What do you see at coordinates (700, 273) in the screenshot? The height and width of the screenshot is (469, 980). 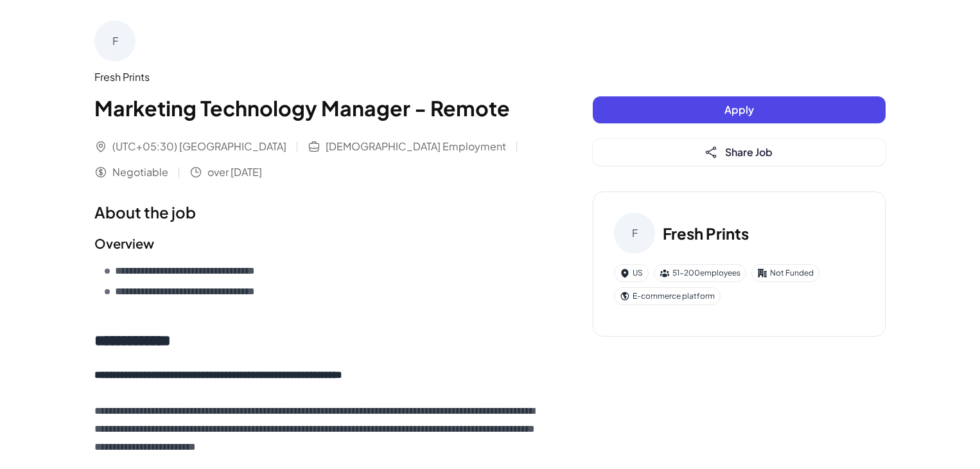 I see `div: 51-200 employees` at bounding box center [700, 273].